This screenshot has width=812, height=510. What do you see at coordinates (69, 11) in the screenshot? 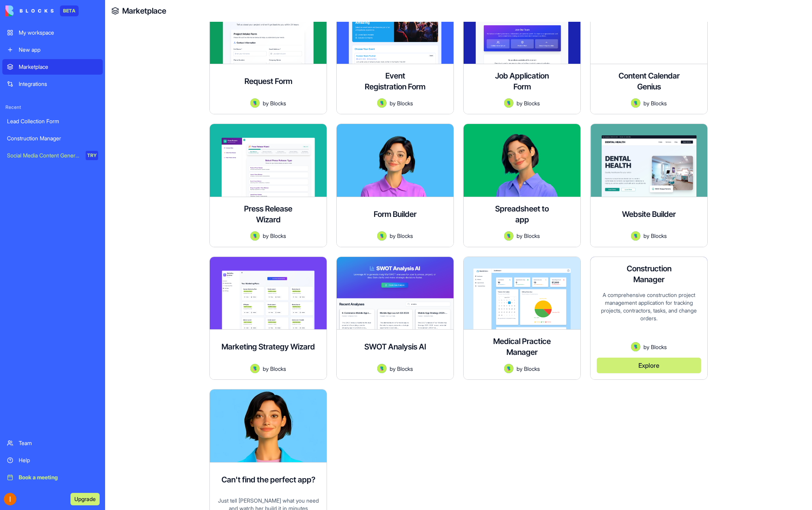
I see `div: BETA` at bounding box center [69, 11].